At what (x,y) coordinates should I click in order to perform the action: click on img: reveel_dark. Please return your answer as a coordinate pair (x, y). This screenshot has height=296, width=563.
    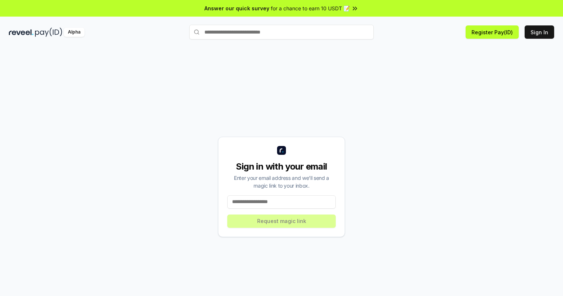
    Looking at the image, I should click on (21, 32).